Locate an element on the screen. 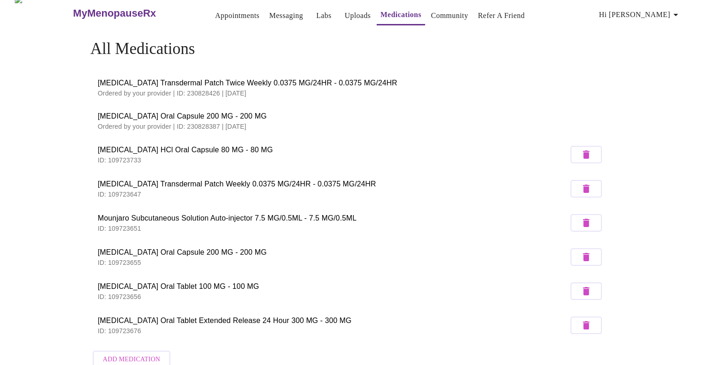  h3: MyMenopauseRx is located at coordinates (114, 13).